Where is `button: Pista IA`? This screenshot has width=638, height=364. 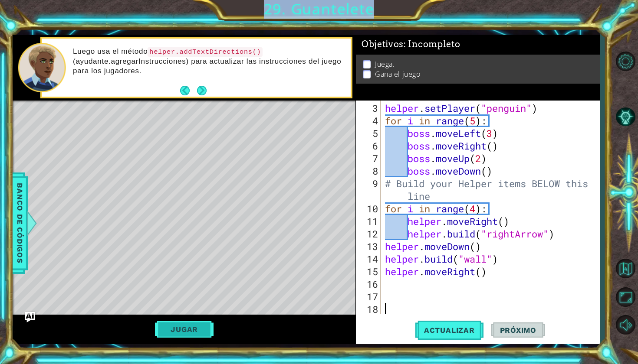 button: Pista IA is located at coordinates (625, 117).